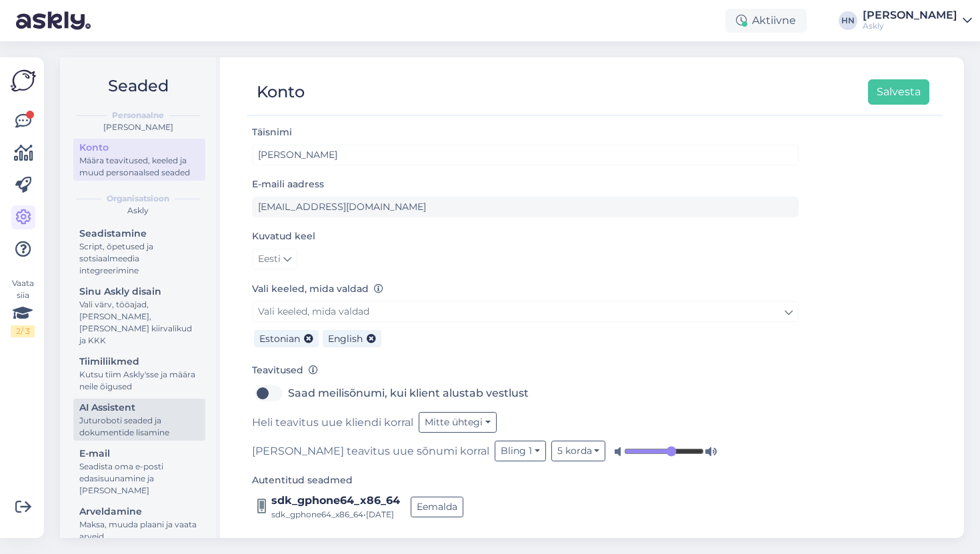  What do you see at coordinates (525, 155) in the screenshot?
I see `input: Sisesta nimi` at bounding box center [525, 155].